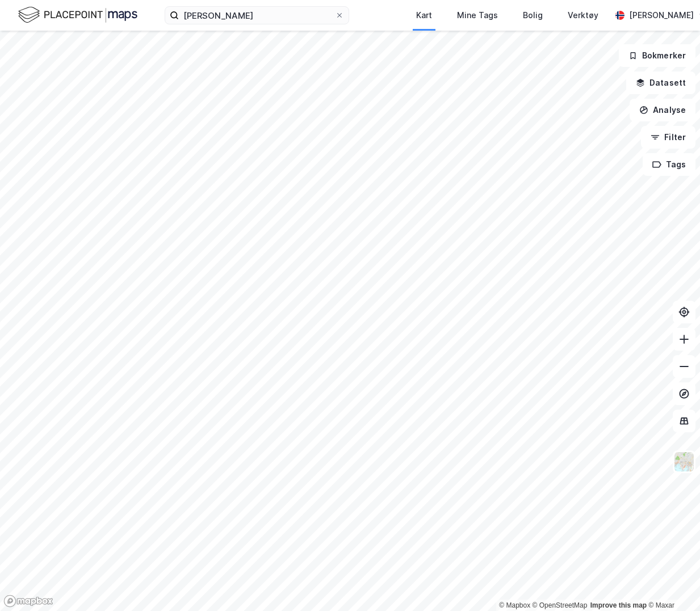 The height and width of the screenshot is (611, 700). I want to click on a: Mapbox homepage, so click(28, 601).